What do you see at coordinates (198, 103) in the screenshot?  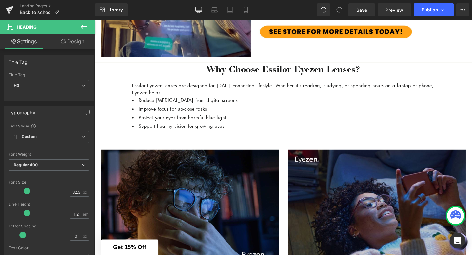 I see `li: Protect your eyes from harmful blue light` at bounding box center [198, 103].